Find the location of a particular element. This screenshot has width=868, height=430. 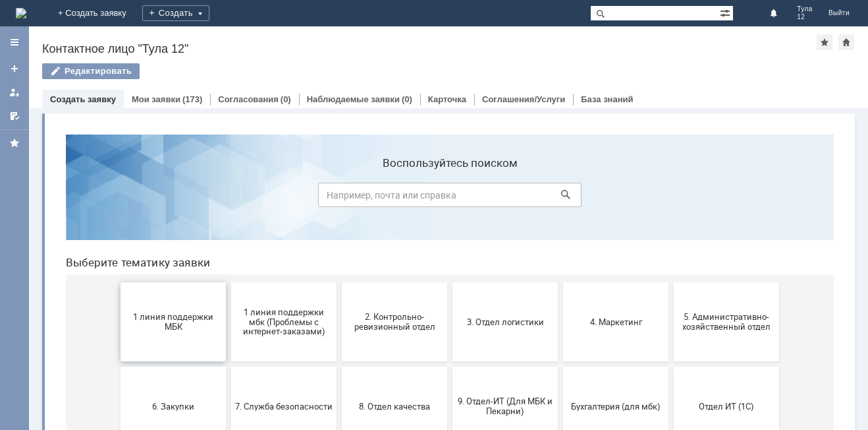

img: logo is located at coordinates (21, 13).